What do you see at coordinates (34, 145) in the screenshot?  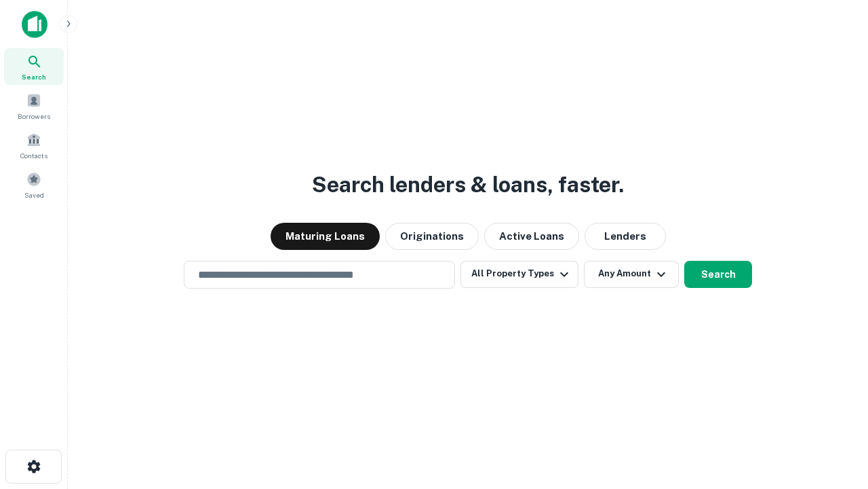 I see `div: Contacts` at bounding box center [34, 145].